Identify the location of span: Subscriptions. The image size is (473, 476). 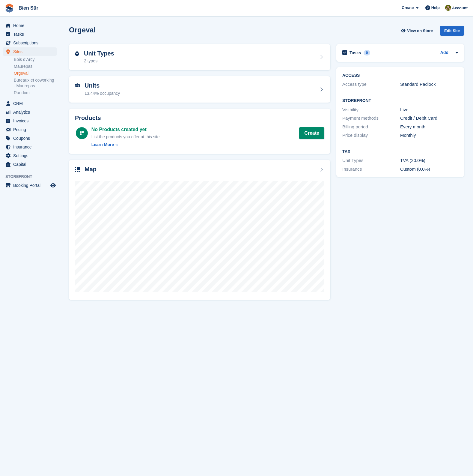
(31, 43).